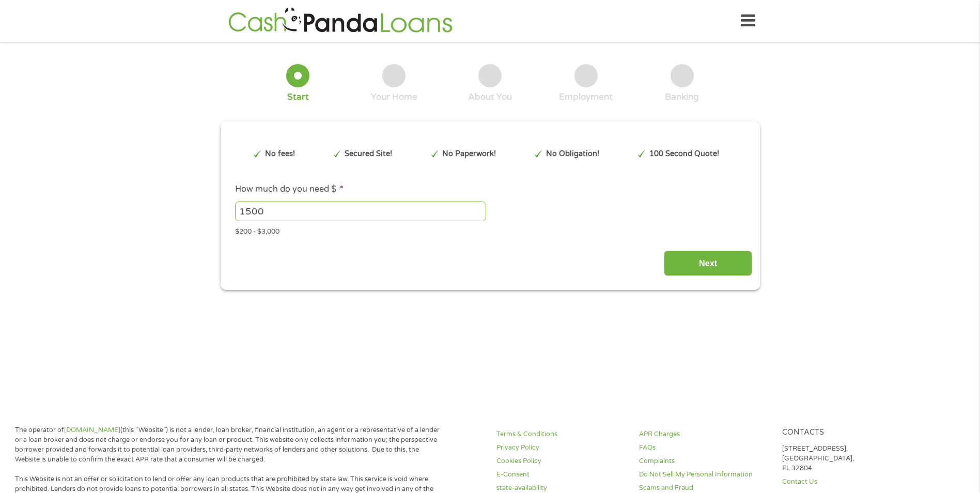  What do you see at coordinates (586, 97) in the screenshot?
I see `div: Employment` at bounding box center [586, 97].